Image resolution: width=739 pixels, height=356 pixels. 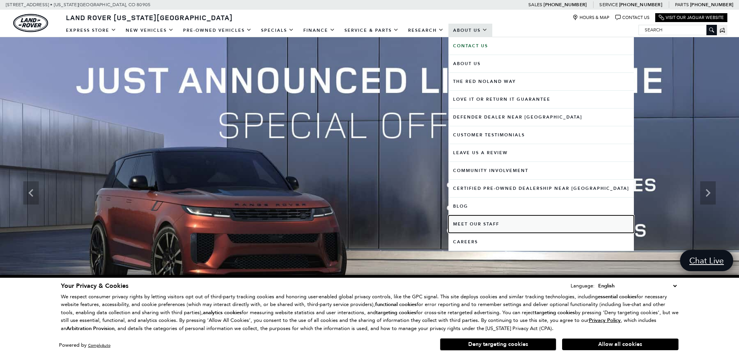 I want to click on b: Contact Us, so click(x=471, y=46).